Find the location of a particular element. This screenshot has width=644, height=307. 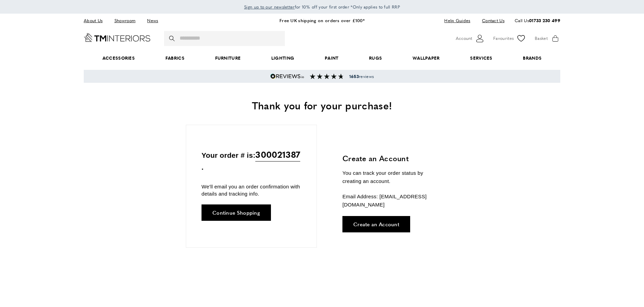

a: Free UK shipping on orders over £100* is located at coordinates (322, 20).